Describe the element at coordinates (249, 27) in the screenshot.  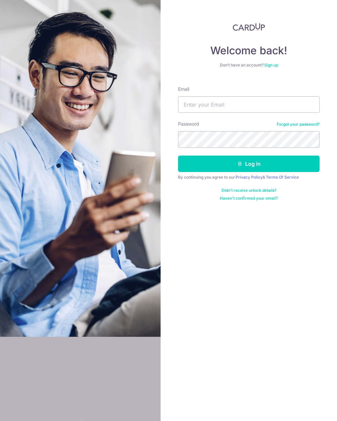
I see `img: CardUp Logo` at that location.